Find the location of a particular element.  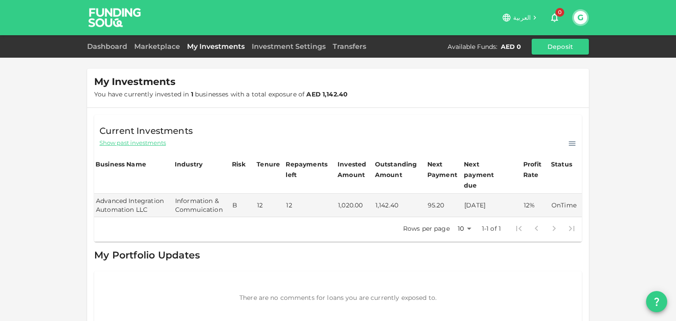

button: question is located at coordinates (657, 302).